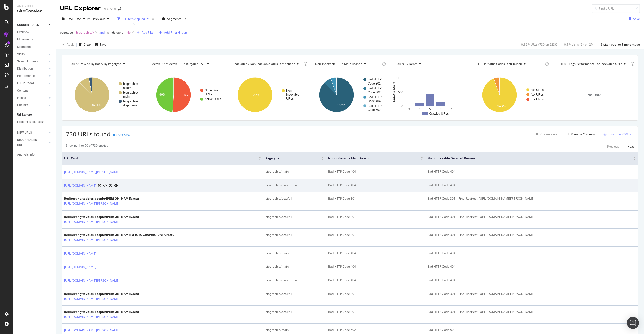 The image size is (644, 334). Describe the element at coordinates (289, 90) in the screenshot. I see `text: Non-` at that location.